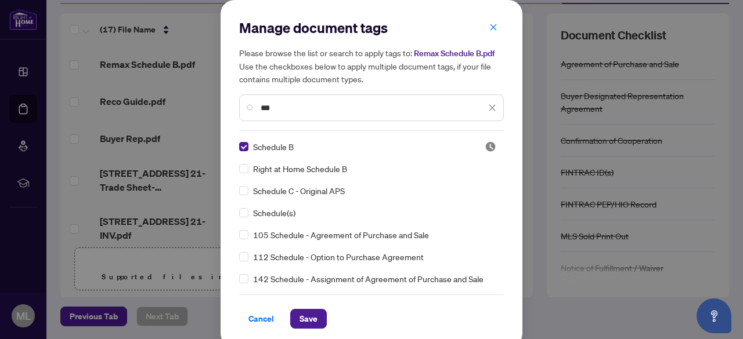 The width and height of the screenshot is (743, 339). What do you see at coordinates (454, 53) in the screenshot?
I see `span: Remax Schedule B.pdf` at bounding box center [454, 53].